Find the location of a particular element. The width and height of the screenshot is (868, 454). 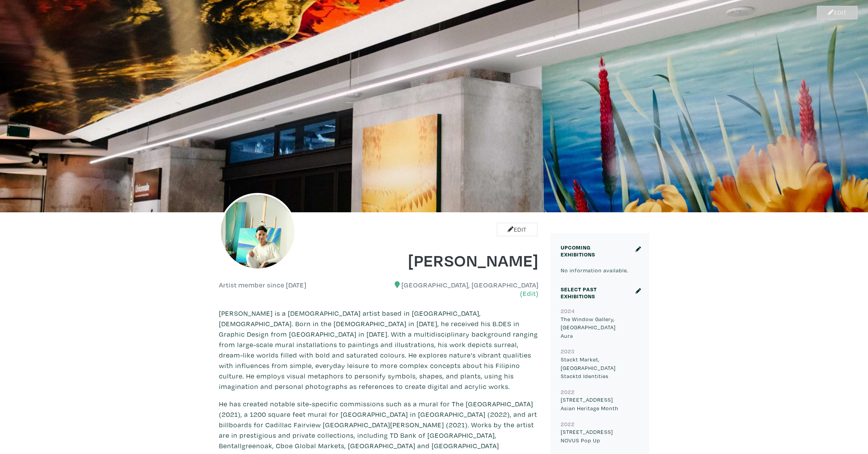

small: Upcoming Exhibitions is located at coordinates (578, 251).